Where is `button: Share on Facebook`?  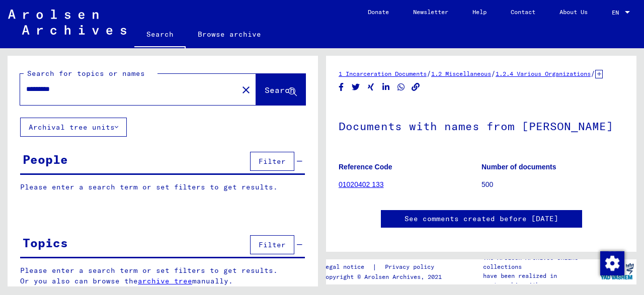 button: Share on Facebook is located at coordinates (341, 87).